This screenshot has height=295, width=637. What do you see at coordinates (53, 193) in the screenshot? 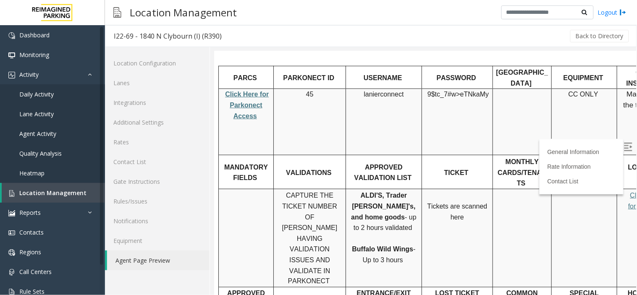
I see `span: Location Management` at bounding box center [53, 193].